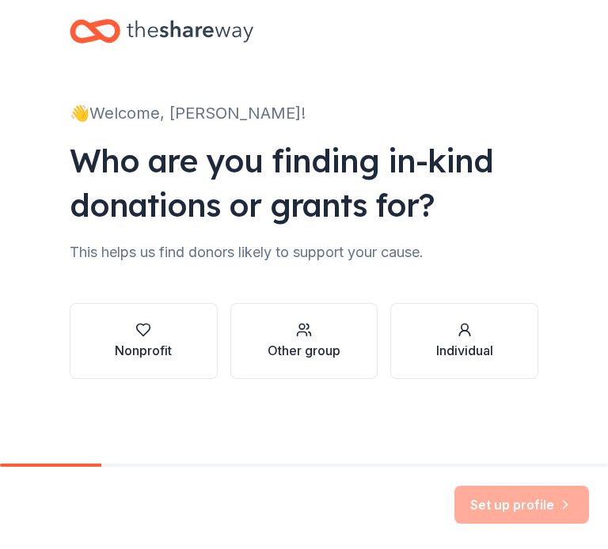 The height and width of the screenshot is (549, 608). What do you see at coordinates (464, 341) in the screenshot?
I see `button: Individual` at bounding box center [464, 341].